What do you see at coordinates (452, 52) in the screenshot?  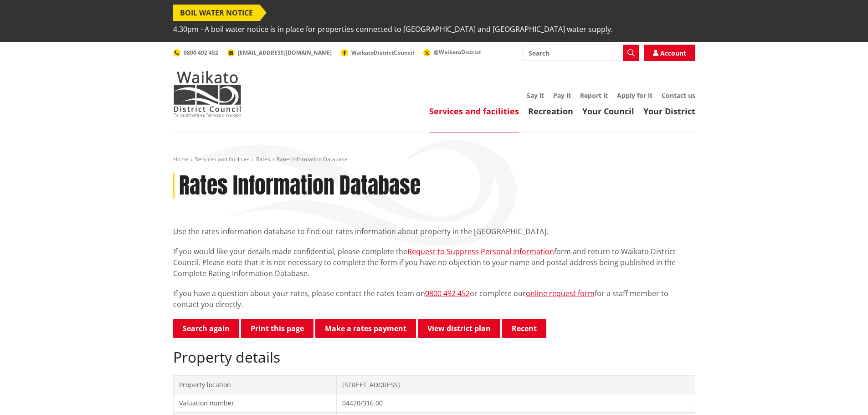 I see `a: @WaikatoDistrict` at bounding box center [452, 52].